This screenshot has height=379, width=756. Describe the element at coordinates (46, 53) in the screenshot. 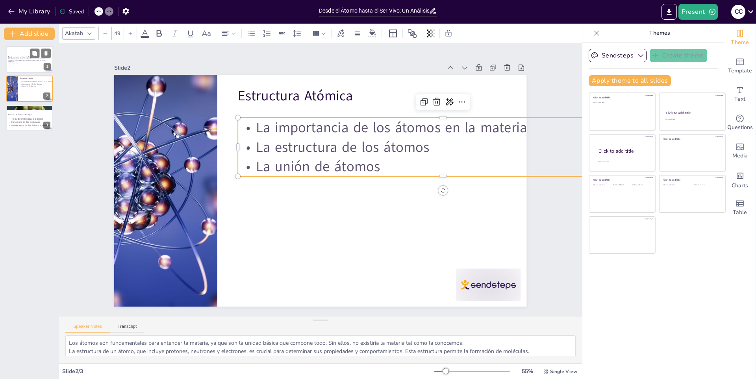

I see `button: Delete Slide` at that location.